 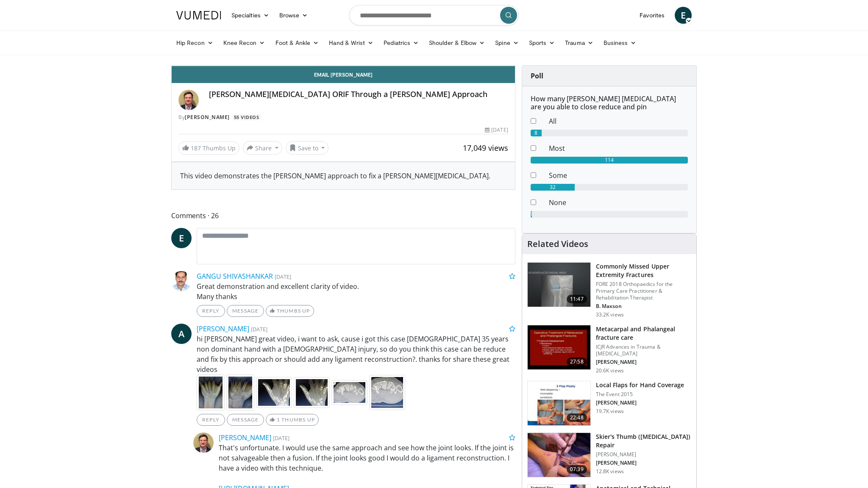 I want to click on p: Great demonstration and excellent clarity of video. Many thanks, so click(x=356, y=292).